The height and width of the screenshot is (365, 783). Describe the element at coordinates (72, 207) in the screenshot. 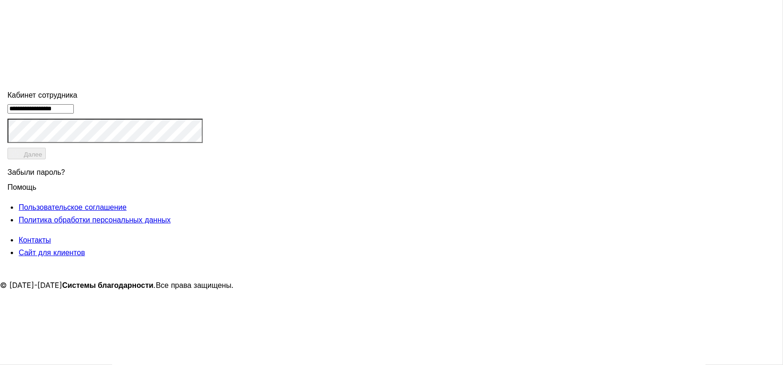

I see `span: Пользовательское соглашение` at that location.